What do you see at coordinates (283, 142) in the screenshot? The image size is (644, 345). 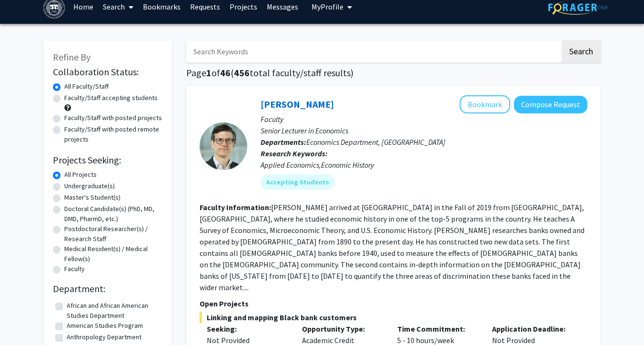 I see `b: Departments:` at bounding box center [283, 142].